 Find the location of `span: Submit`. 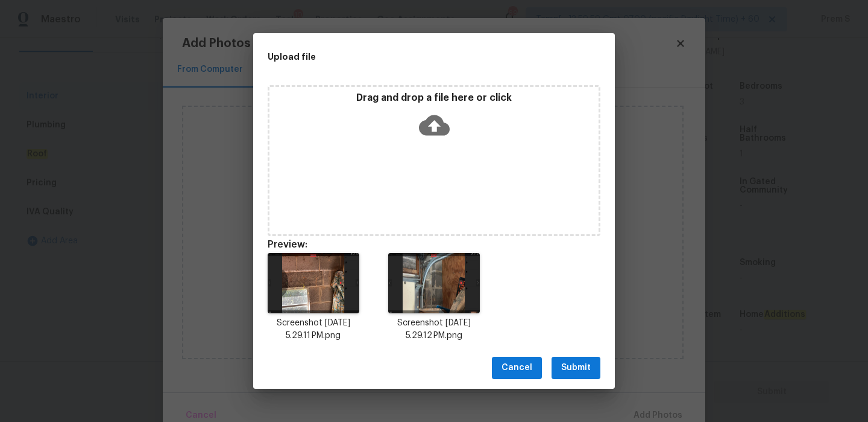

span: Submit is located at coordinates (576, 367).